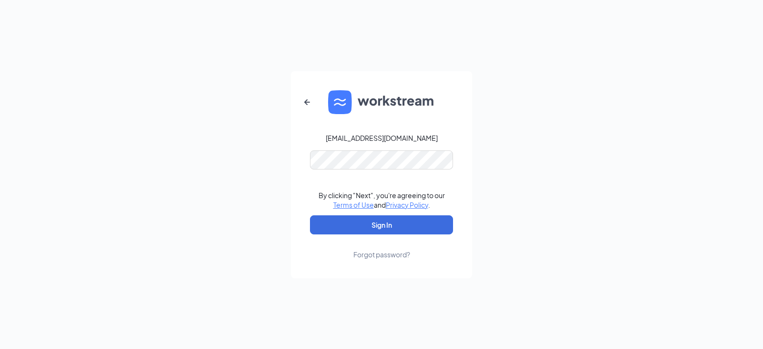 This screenshot has height=349, width=763. Describe the element at coordinates (382, 254) in the screenshot. I see `div: Forgot password?` at that location.